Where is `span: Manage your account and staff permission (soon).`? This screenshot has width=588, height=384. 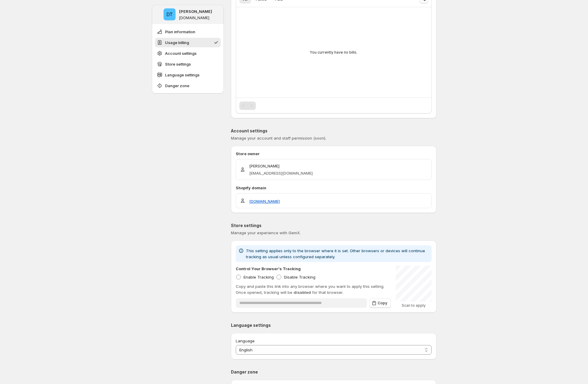 span: Manage your account and staff permission (soon). is located at coordinates (279, 138).